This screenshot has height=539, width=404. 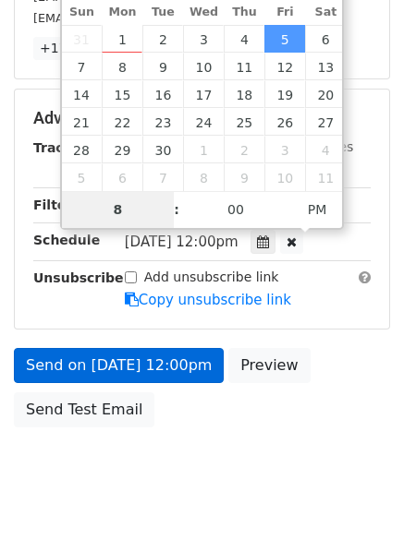 What do you see at coordinates (244, 177) in the screenshot?
I see `span: October 9, 2025` at bounding box center [244, 177].